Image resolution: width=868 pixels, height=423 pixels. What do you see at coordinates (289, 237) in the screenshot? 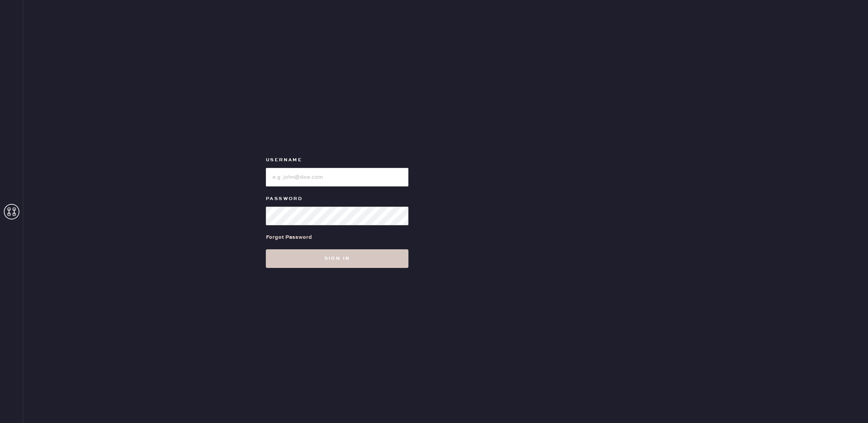
I see `a: Forgot Password` at bounding box center [289, 237].